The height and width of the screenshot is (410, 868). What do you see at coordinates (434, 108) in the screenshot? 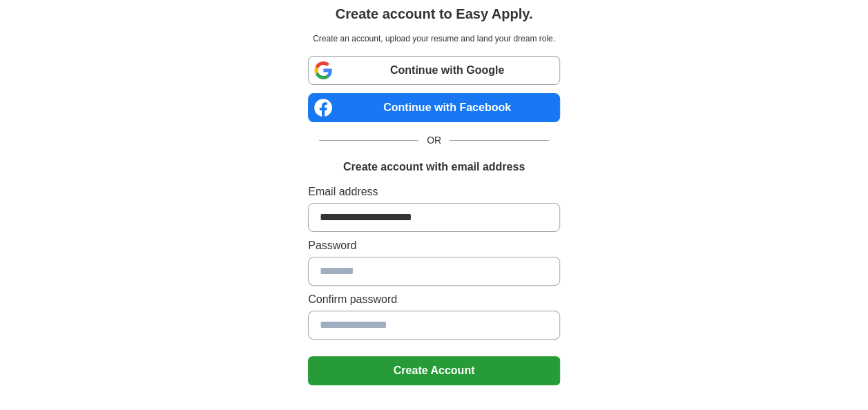
I see `a: Continue with Facebook` at bounding box center [434, 108].